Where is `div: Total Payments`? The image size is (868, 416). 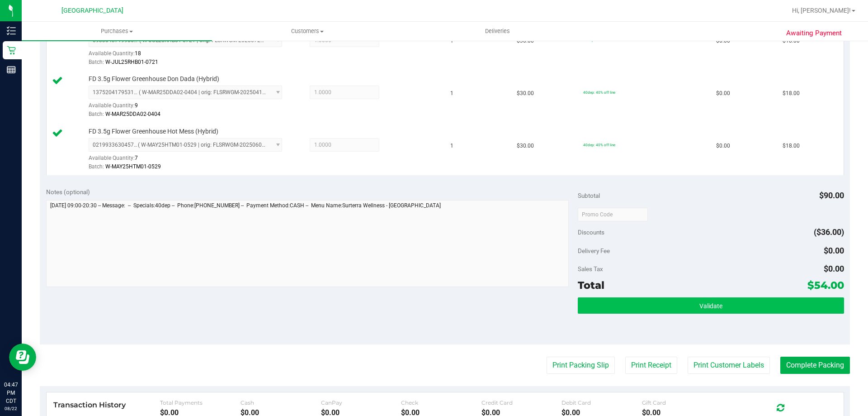 div: Total Payments is located at coordinates (200, 402).